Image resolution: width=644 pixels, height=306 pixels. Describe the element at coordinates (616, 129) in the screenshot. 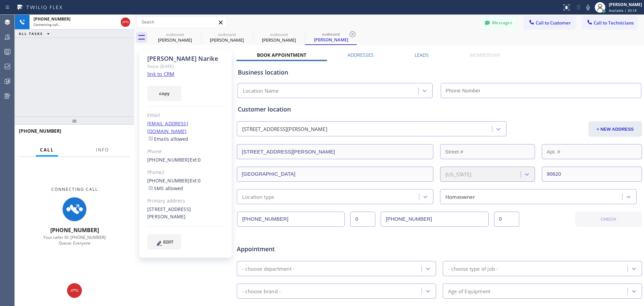

I see `button: + NEW ADDRESS` at that location.